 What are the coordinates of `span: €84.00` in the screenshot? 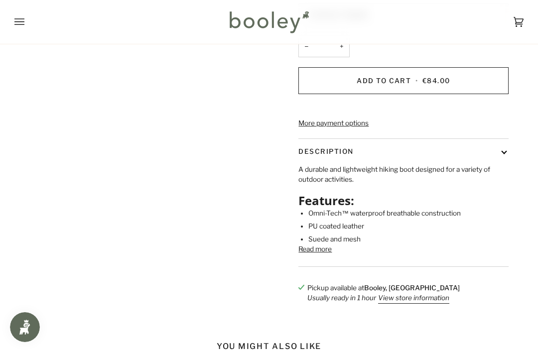 It's located at (437, 81).